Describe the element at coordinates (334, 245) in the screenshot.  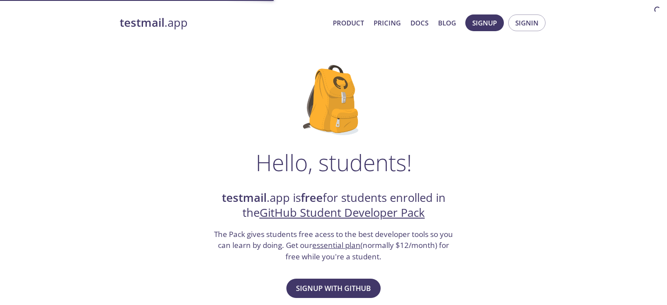
I see `h3: The Pack gives students free acess to the best developer tools so you can learn by doing. Get our...` at that location.